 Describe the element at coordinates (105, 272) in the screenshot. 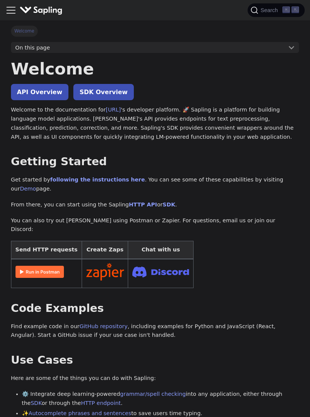

I see `img: Connect in Zapier` at that location.